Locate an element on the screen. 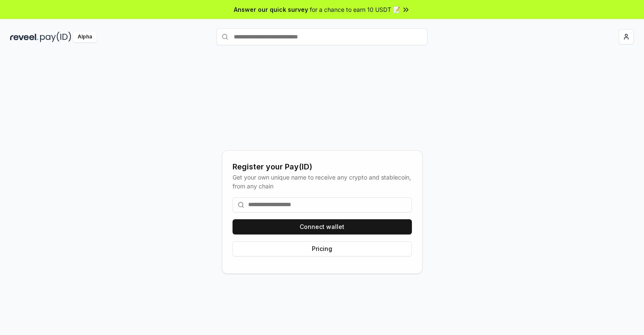 This screenshot has width=644, height=335. div: Register your Pay(ID) is located at coordinates (322, 167).